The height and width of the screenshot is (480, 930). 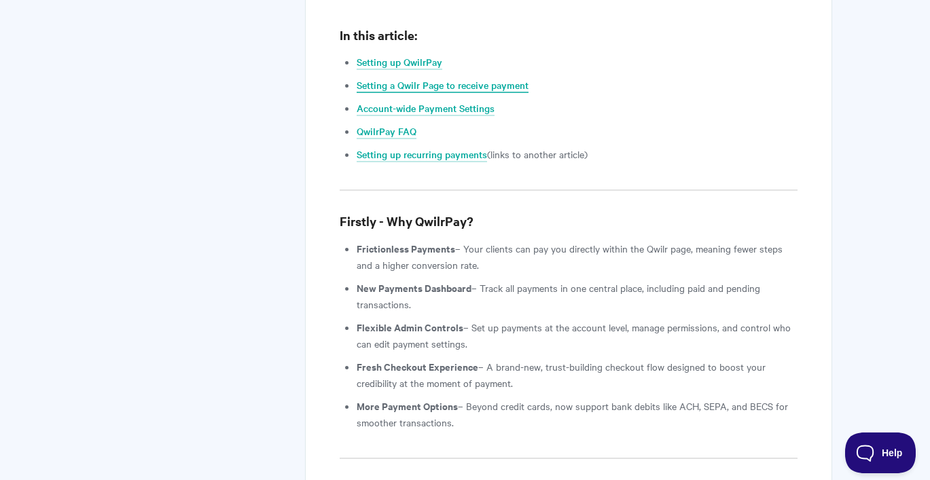 What do you see at coordinates (417, 366) in the screenshot?
I see `strong: Fresh Checkout Experience` at bounding box center [417, 366].